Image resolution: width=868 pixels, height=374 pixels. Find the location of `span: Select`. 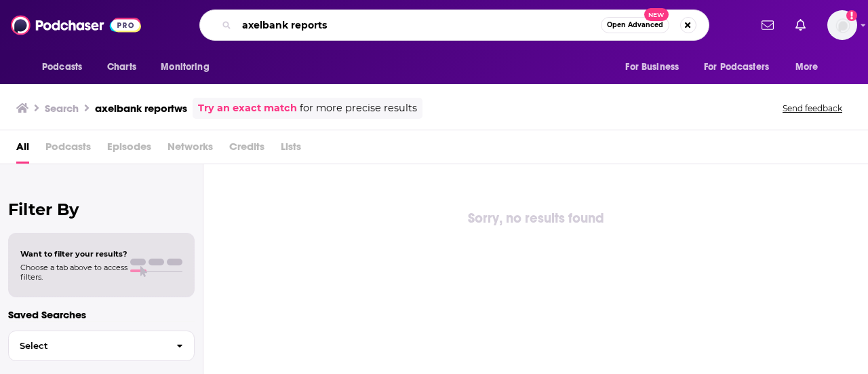

span: Select is located at coordinates (87, 345).